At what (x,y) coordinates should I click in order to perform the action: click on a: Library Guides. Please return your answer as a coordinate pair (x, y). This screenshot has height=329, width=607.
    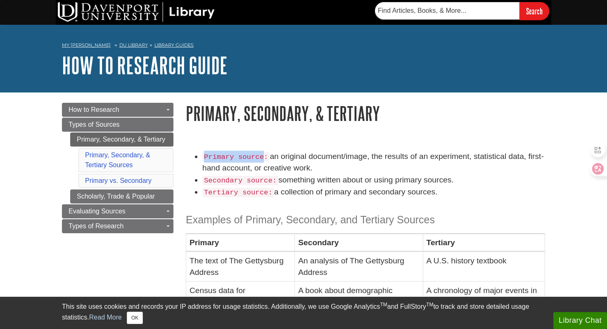
    Looking at the image, I should click on (174, 45).